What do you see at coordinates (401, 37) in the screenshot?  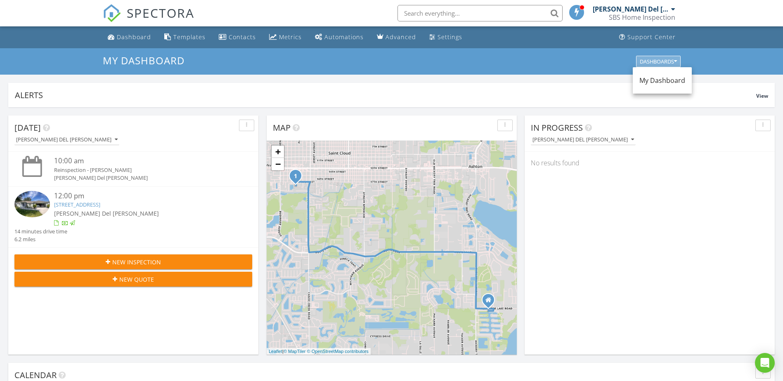 I see `div: Advanced` at bounding box center [401, 37].